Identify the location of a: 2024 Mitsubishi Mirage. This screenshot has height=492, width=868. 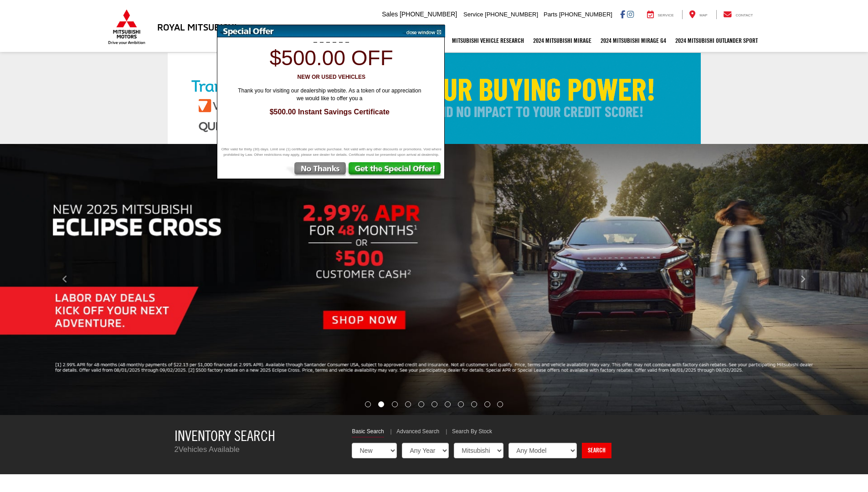
(562, 41).